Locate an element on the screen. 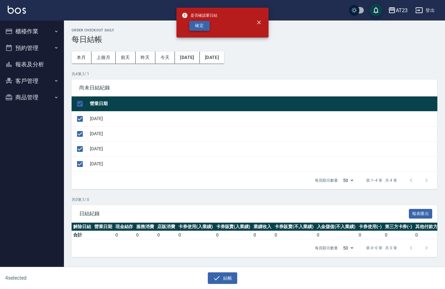  span: 日結紀錄 is located at coordinates (244, 213).